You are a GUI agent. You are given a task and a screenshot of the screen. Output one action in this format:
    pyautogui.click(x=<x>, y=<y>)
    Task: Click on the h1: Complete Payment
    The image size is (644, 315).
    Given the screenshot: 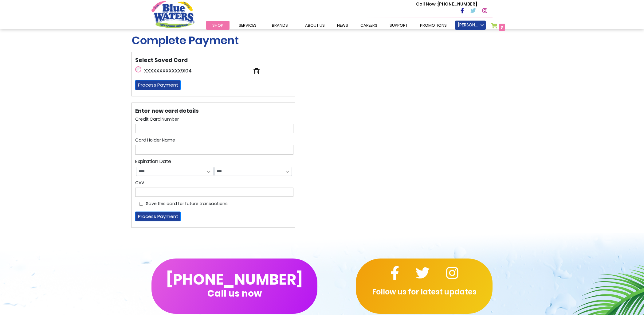 What is the action you would take?
    pyautogui.click(x=322, y=41)
    